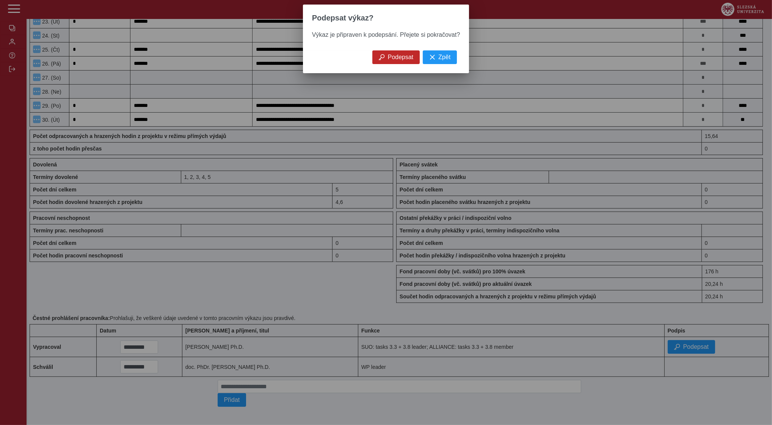 Image resolution: width=772 pixels, height=425 pixels. I want to click on span: Podepsat, so click(401, 57).